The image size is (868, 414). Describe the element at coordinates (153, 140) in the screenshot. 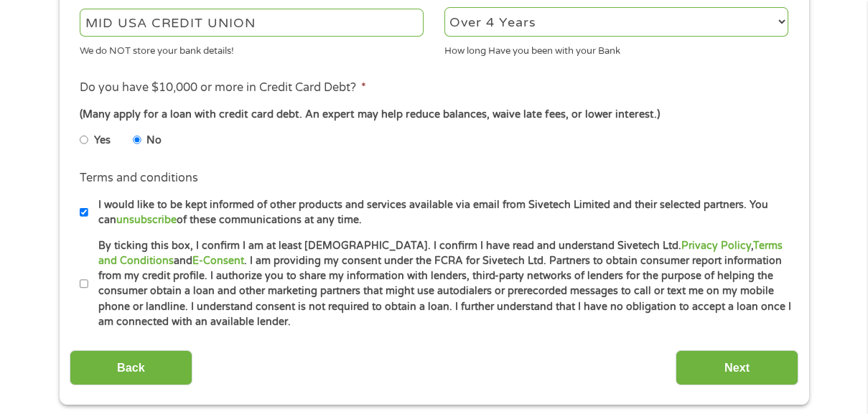

I see `label: No` at that location.